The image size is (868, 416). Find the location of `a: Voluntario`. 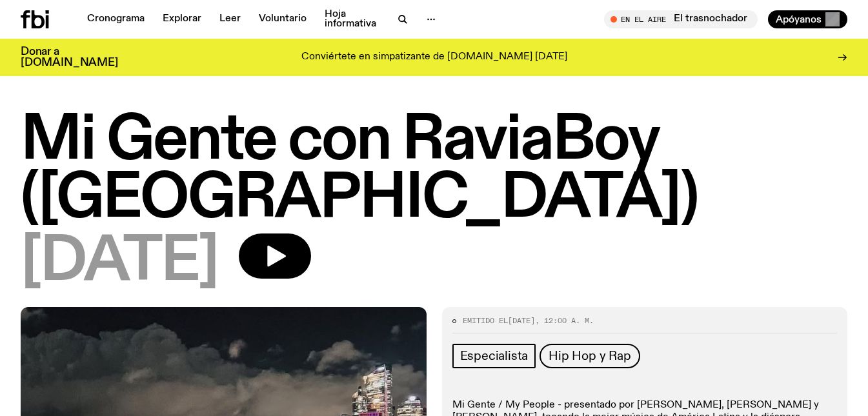

a: Voluntario is located at coordinates (283, 20).